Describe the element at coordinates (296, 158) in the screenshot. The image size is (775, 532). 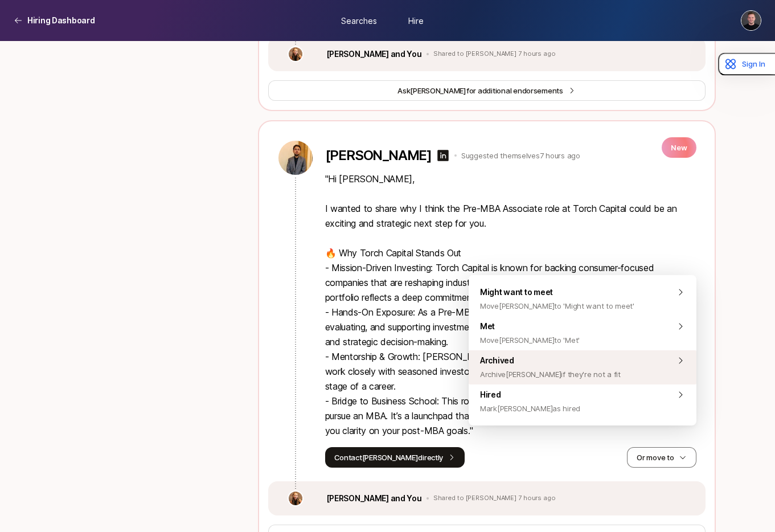
I see `img: 2f160555_2b38_4e6b_8756_9e85d06bbee7.jpg` at that location.